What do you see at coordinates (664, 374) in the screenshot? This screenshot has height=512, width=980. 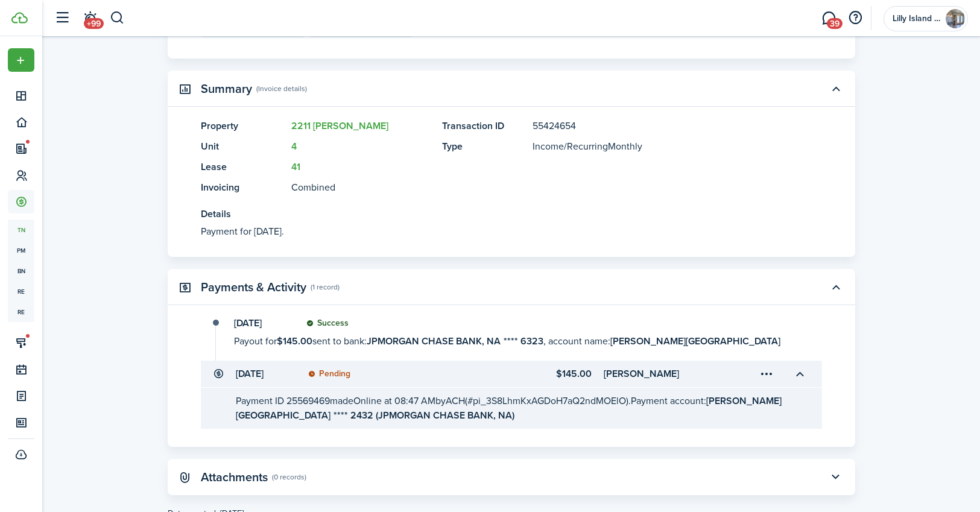 I see `transaction-details-table-item-client: Cyanne Kasinger` at bounding box center [664, 374].